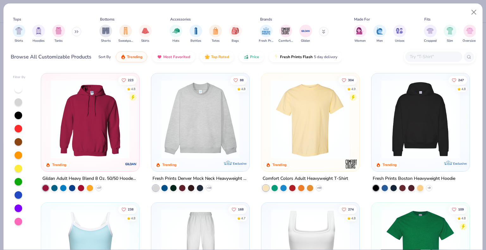  I want to click on span: Shorts, so click(106, 41).